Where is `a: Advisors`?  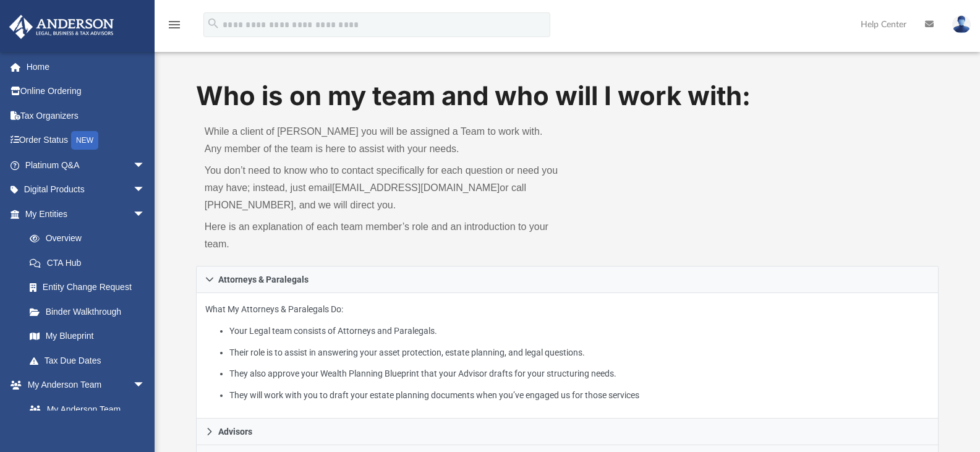
a: Advisors is located at coordinates (567, 432).